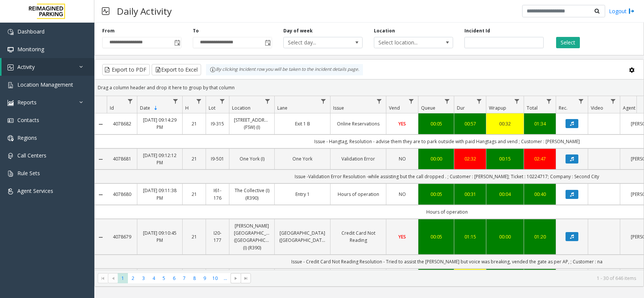 This screenshot has height=298, width=644. I want to click on span: Page 10, so click(215, 278).